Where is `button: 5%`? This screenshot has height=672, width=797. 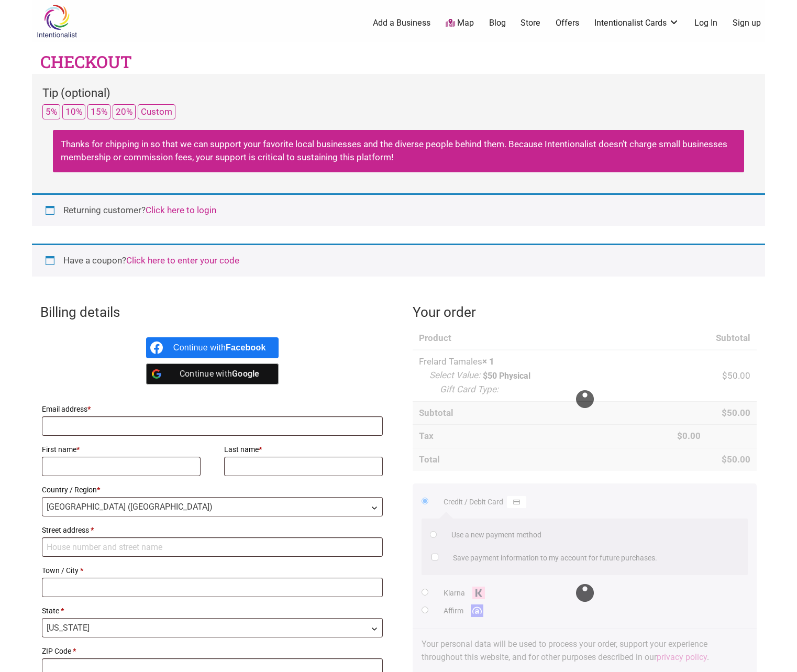
button: 5% is located at coordinates (51, 111).